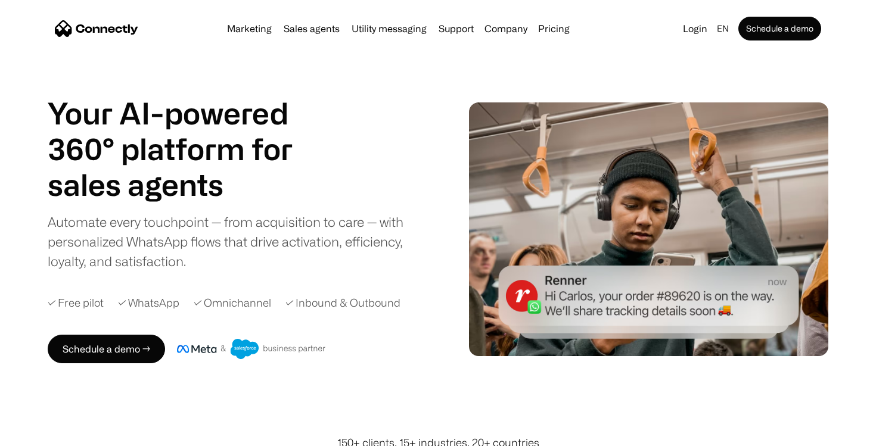  I want to click on a: Sales agents, so click(312, 29).